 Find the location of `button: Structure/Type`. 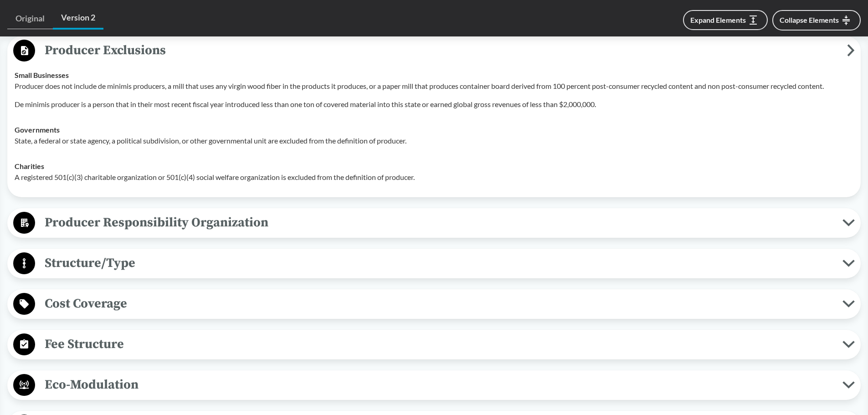

button: Structure/Type is located at coordinates (434, 263).